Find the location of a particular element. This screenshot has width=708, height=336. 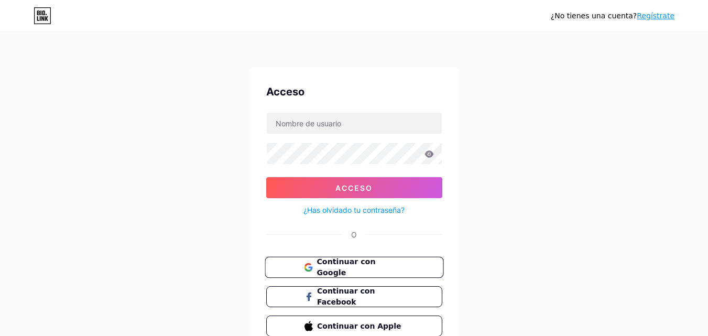

a: ¿Has olvidado tu contraseña? is located at coordinates (354, 210).